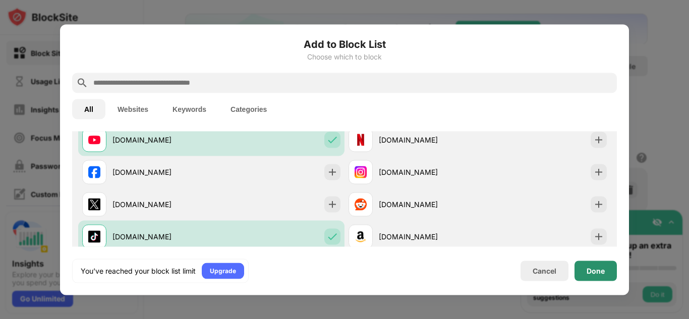 This screenshot has height=319, width=689. I want to click on div: You’ve reached your block list limit, so click(138, 271).